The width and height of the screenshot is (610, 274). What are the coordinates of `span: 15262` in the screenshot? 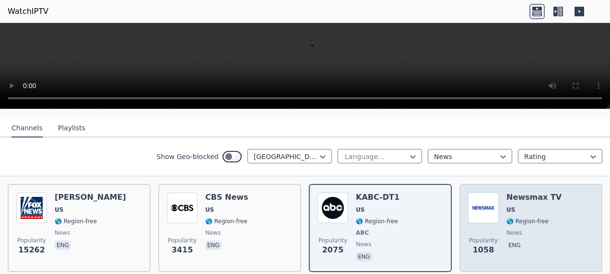 It's located at (32, 250).